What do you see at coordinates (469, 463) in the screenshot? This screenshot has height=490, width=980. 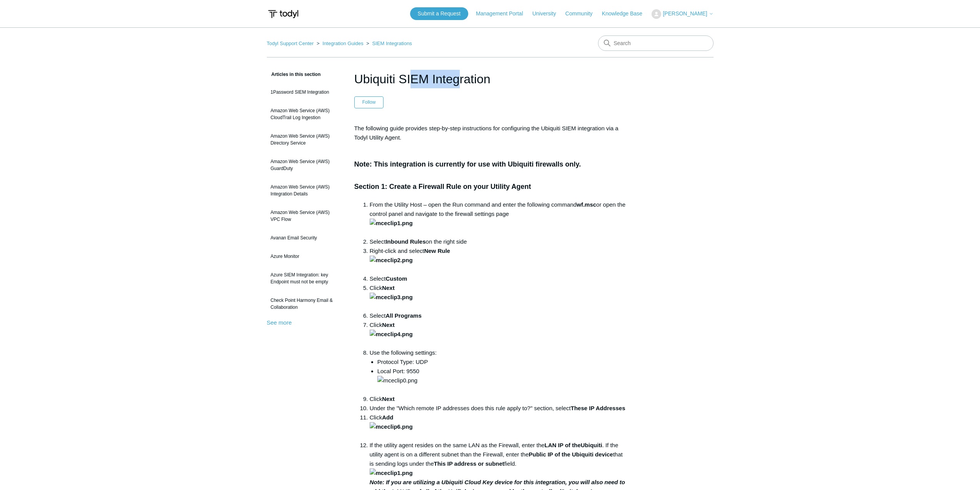 I see `strong: This IP address or subnet` at bounding box center [469, 463].